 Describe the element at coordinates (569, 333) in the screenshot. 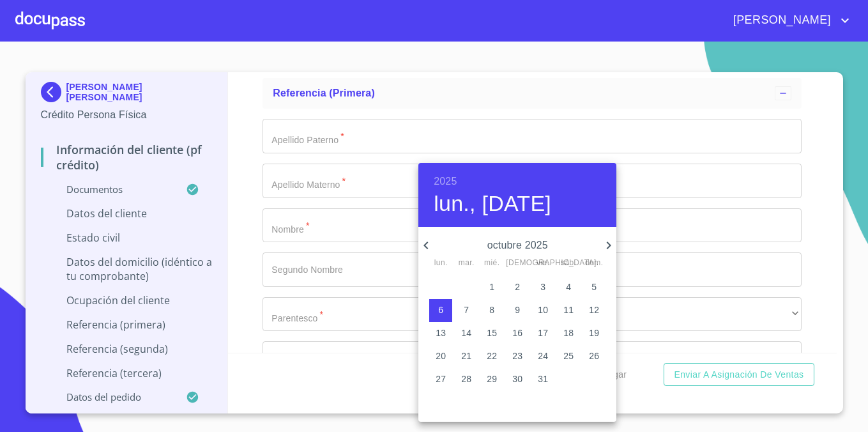

I see `button: 18` at that location.